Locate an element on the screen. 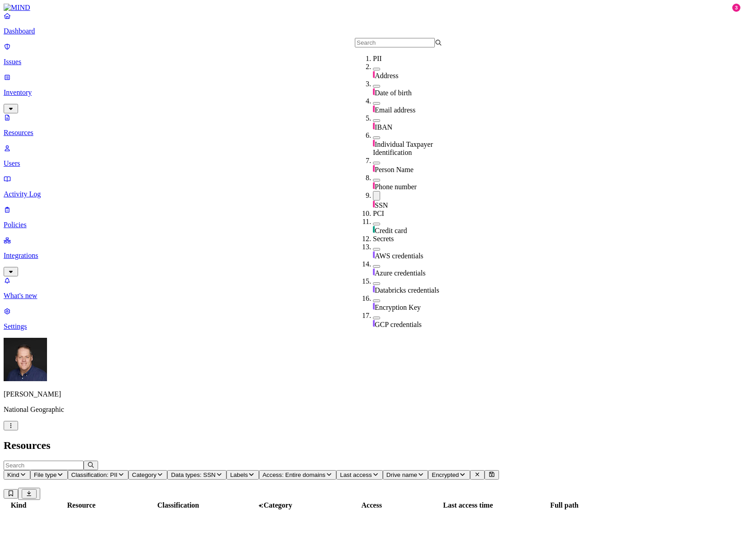 Image resolution: width=744 pixels, height=560 pixels. div: Resource is located at coordinates (82, 505).